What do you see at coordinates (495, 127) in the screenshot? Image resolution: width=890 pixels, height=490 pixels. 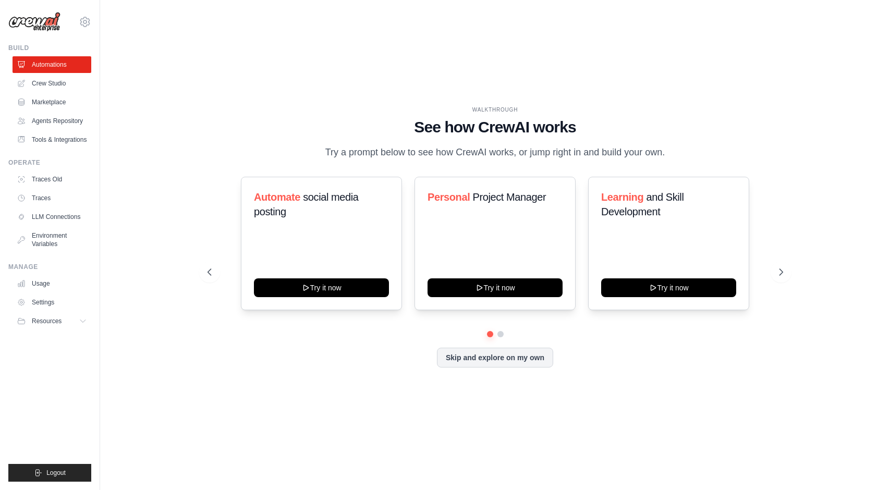 I see `h1: See how CrewAI works` at bounding box center [495, 127].